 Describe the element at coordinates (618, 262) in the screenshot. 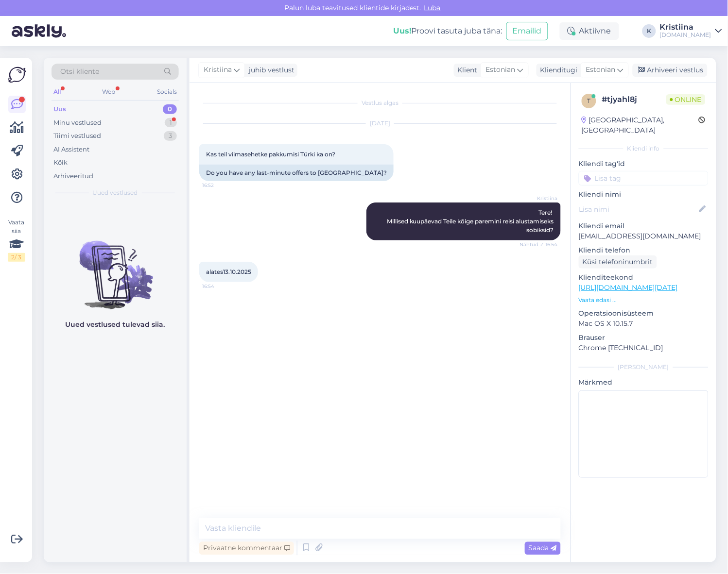

I see `div: Küsi telefoninumbrit` at that location.